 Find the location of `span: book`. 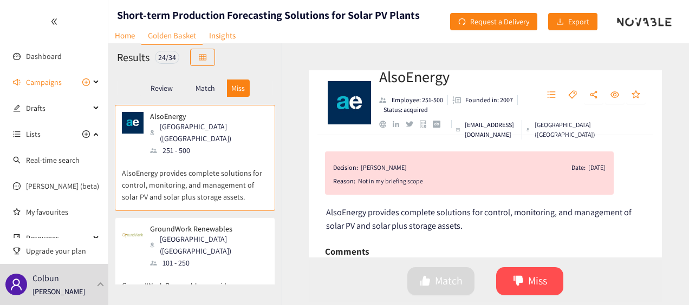

span: book is located at coordinates (17, 238).